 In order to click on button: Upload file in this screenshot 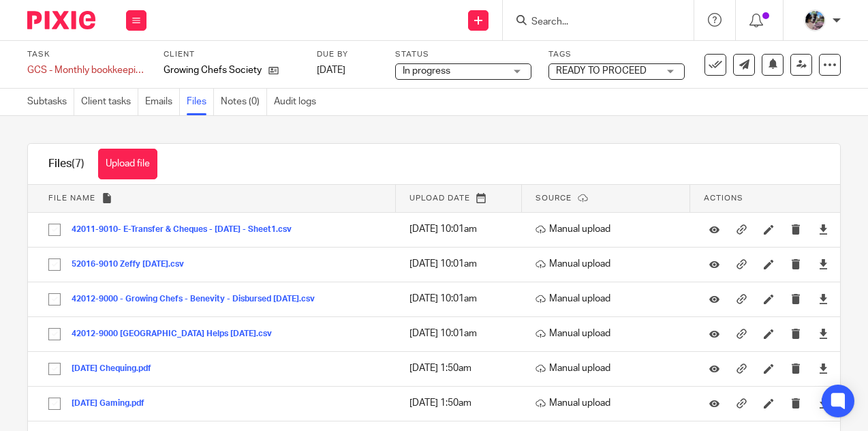, I will do `click(128, 163)`.